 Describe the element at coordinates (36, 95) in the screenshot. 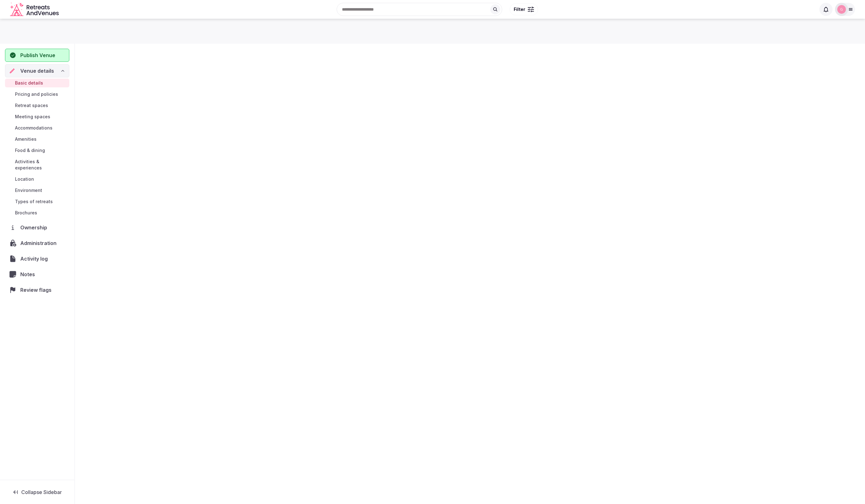

I see `span: Pricing and policies` at that location.